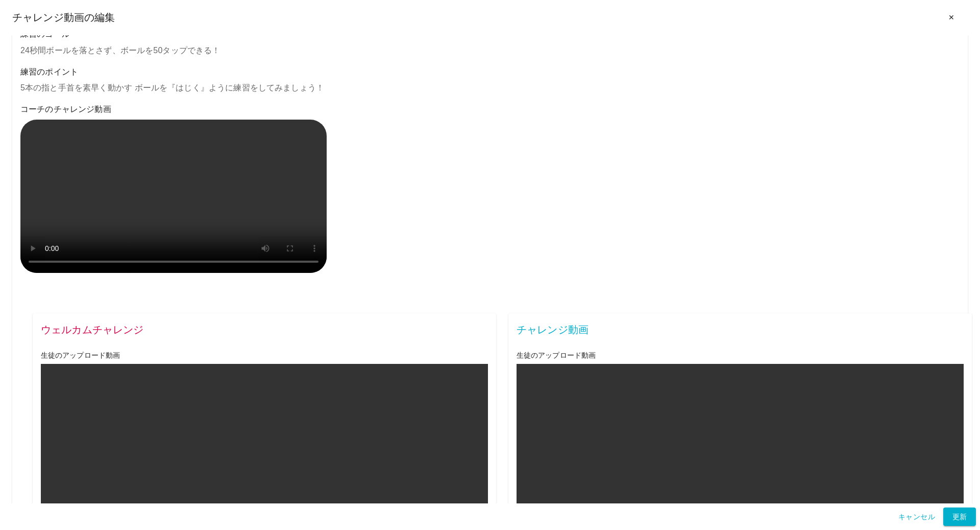  I want to click on button: 更新, so click(960, 517).